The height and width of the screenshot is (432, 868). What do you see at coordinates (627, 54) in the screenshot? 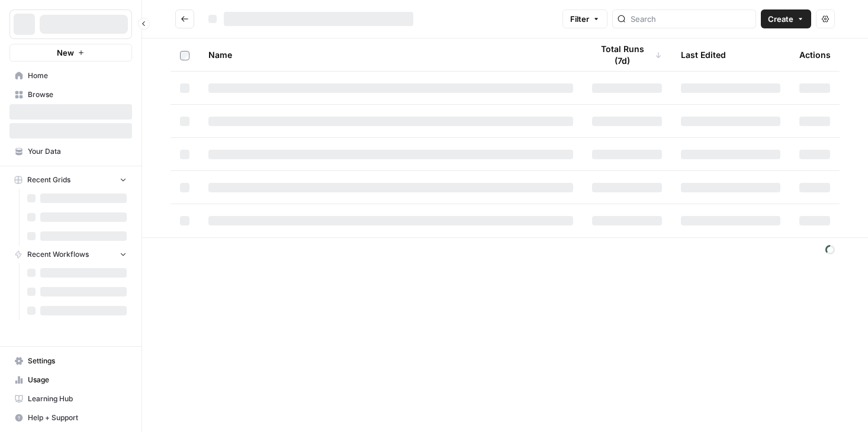
I see `div: Total Runs (7d)` at bounding box center [627, 54].